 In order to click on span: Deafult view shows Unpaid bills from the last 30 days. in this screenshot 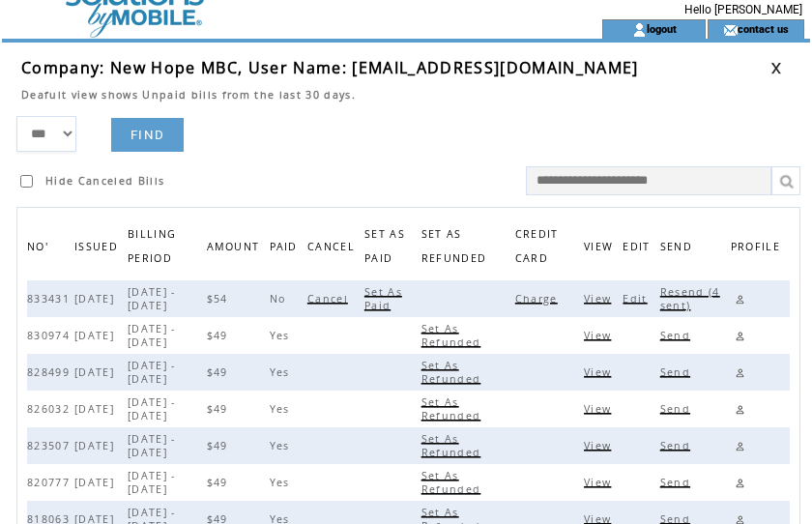, I will do `click(189, 95)`.